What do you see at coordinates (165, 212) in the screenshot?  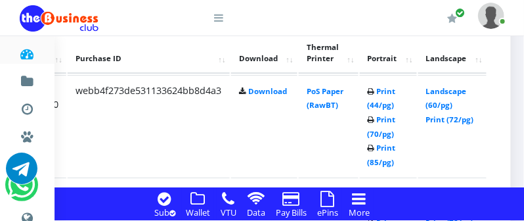 I see `small: Sub` at bounding box center [165, 212].